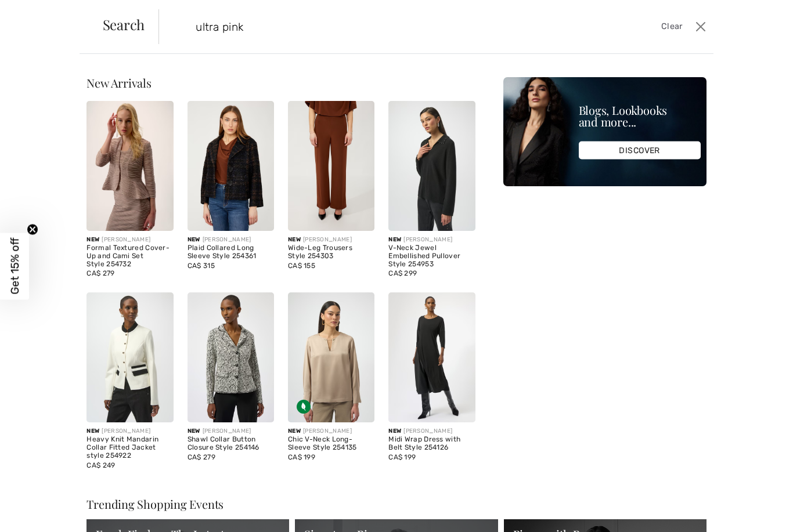 This screenshot has width=793, height=532. Describe the element at coordinates (231, 252) in the screenshot. I see `div: Plaid Collared Long Sleeve Style 254361` at that location.